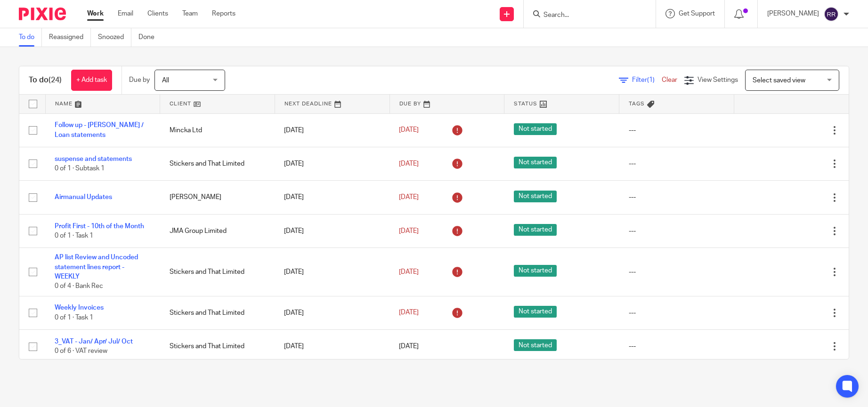 The height and width of the screenshot is (407, 868). Describe the element at coordinates (217, 130) in the screenshot. I see `td: Mincka Ltd` at that location.